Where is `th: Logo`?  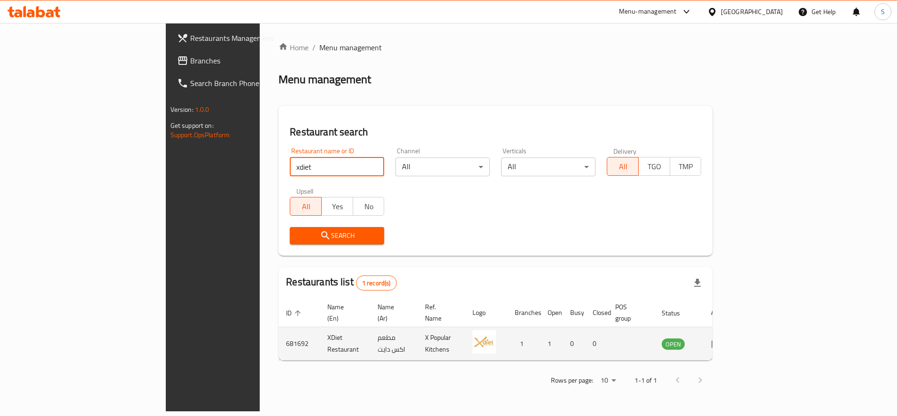 th: Logo is located at coordinates (486, 312).